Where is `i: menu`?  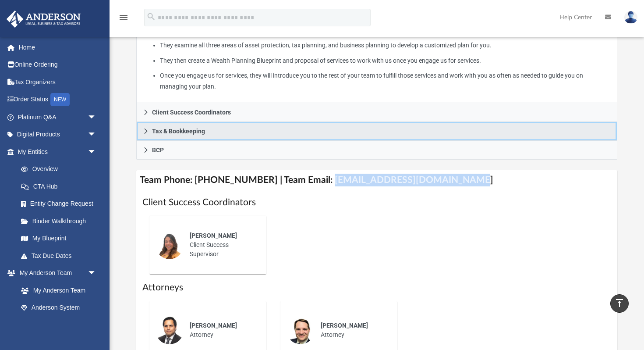 i: menu is located at coordinates (124, 18).